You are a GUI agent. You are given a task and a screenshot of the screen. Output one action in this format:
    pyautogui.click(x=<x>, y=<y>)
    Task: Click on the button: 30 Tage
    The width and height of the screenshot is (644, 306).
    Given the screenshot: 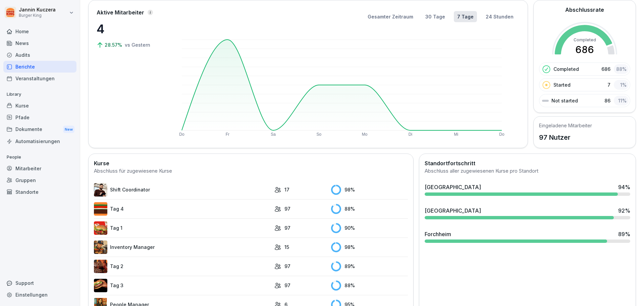 What is the action you would take?
    pyautogui.click(x=435, y=17)
    